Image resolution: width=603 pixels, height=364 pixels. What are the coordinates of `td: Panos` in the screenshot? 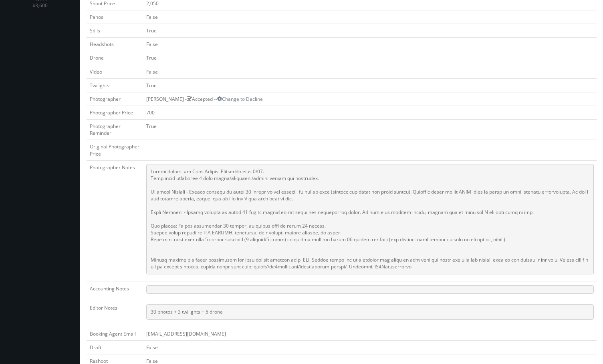 It's located at (115, 17).